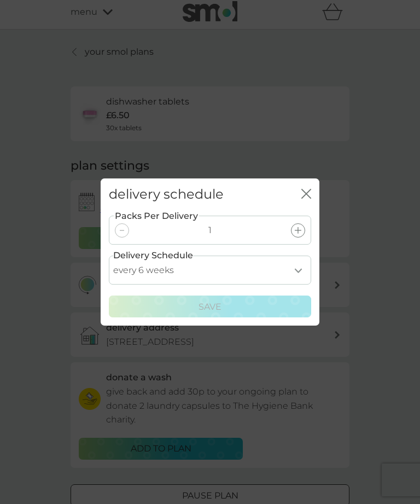 The height and width of the screenshot is (504, 420). Describe the element at coordinates (153, 256) in the screenshot. I see `label: Delivery Schedule` at that location.